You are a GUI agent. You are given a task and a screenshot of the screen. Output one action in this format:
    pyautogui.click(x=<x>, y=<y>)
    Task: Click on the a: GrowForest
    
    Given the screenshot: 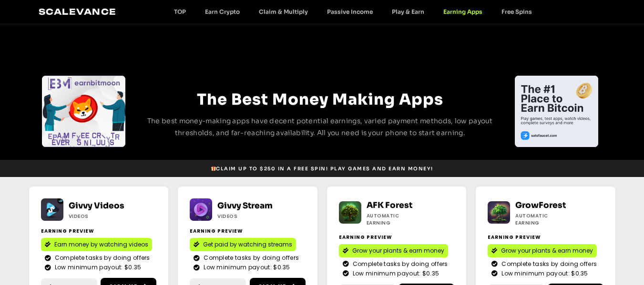 What is the action you would take?
    pyautogui.click(x=540, y=205)
    